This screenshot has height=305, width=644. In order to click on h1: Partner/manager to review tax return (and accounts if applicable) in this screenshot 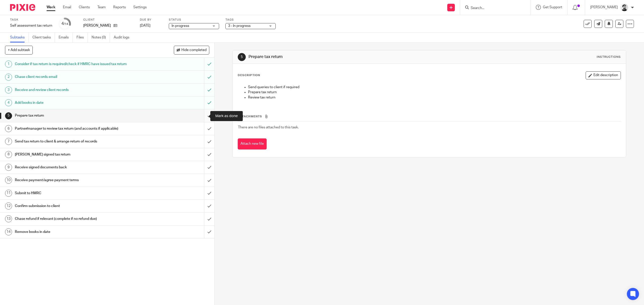, I will do `click(76, 129)`.